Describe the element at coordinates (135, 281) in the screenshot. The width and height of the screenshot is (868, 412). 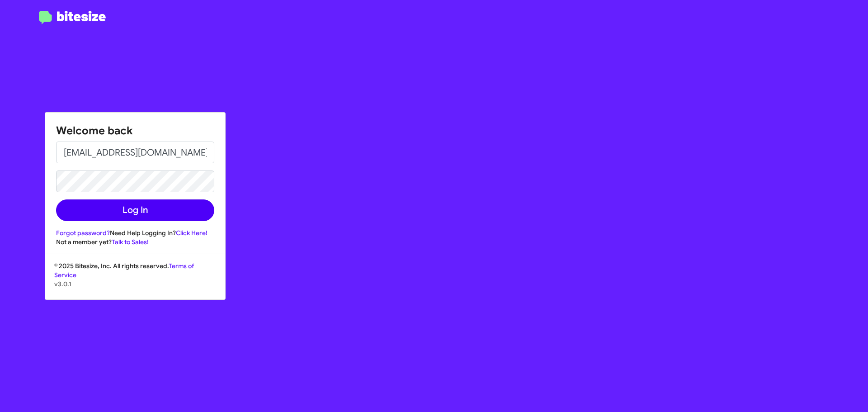
I see `div: © 2025 Bitesize, Inc. All rights reserved.` at that location.